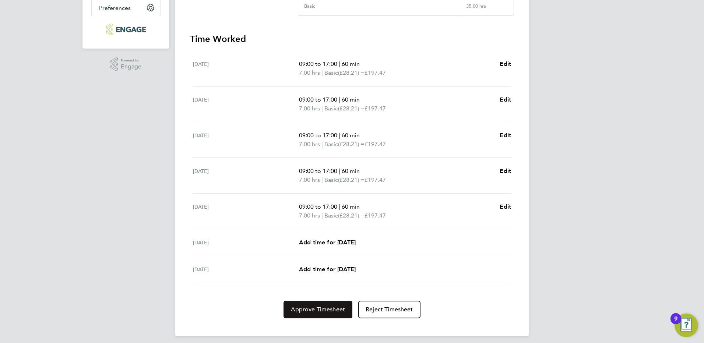 The image size is (704, 343). What do you see at coordinates (131, 60) in the screenshot?
I see `span: Powered by` at bounding box center [131, 60].